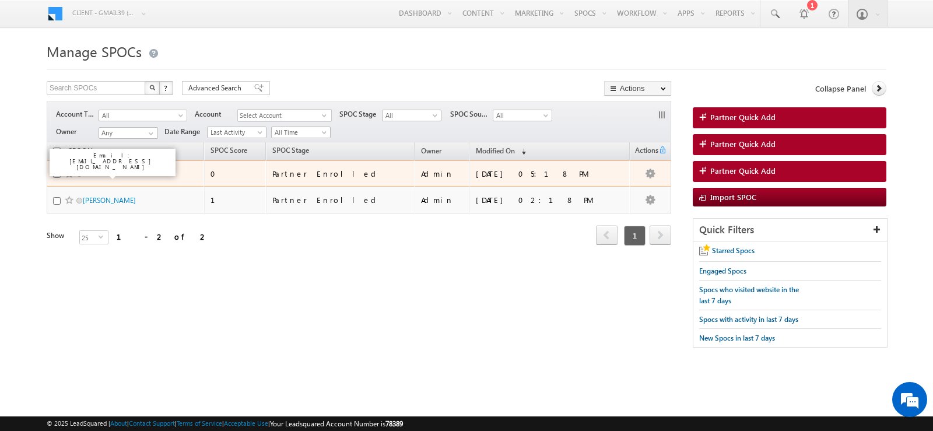 The image size is (933, 431). I want to click on span: Engaged Spocs, so click(722, 271).